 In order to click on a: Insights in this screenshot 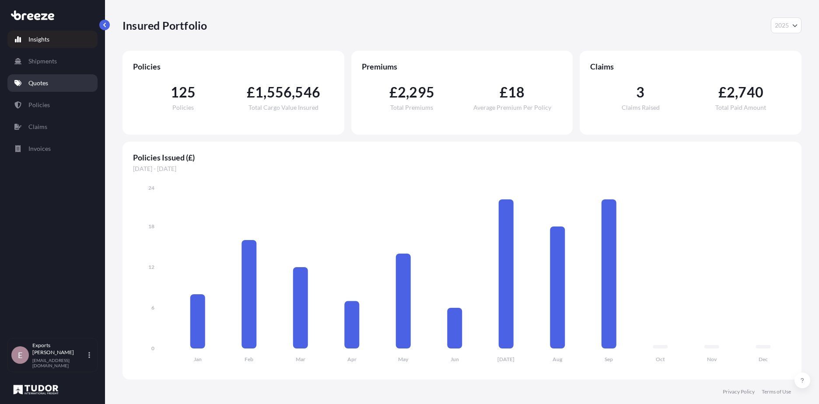, I will do `click(53, 39)`.